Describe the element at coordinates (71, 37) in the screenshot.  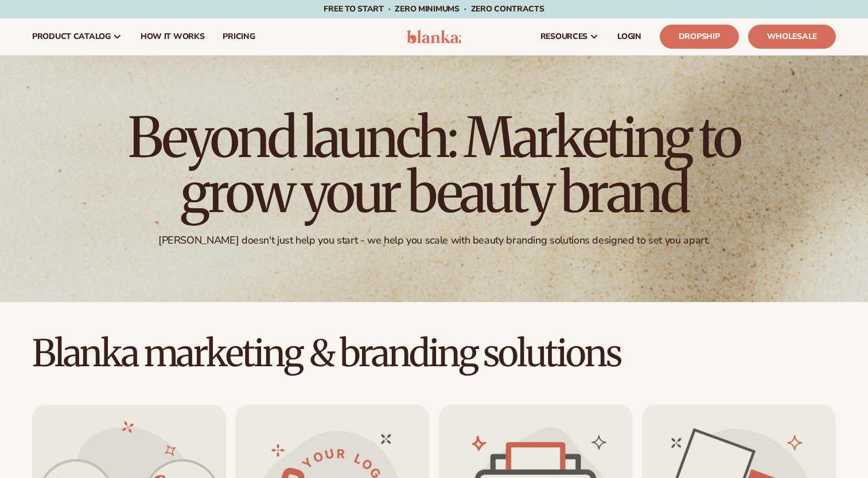
I see `span: product catalog` at that location.